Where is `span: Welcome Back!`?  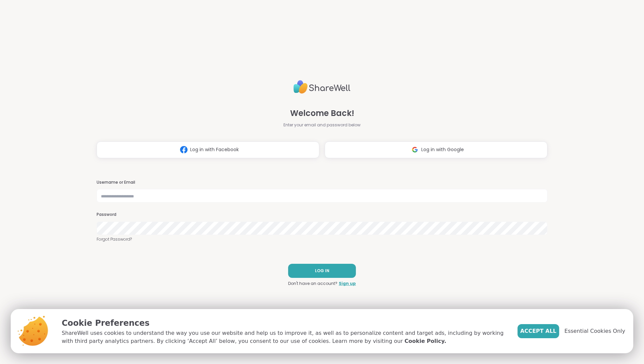 span: Welcome Back! is located at coordinates (322, 113).